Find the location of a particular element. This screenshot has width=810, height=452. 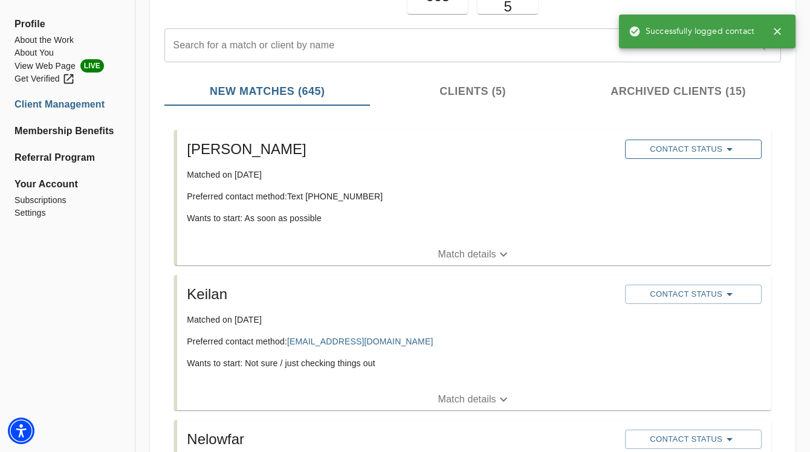

a: About You is located at coordinates (67, 53).